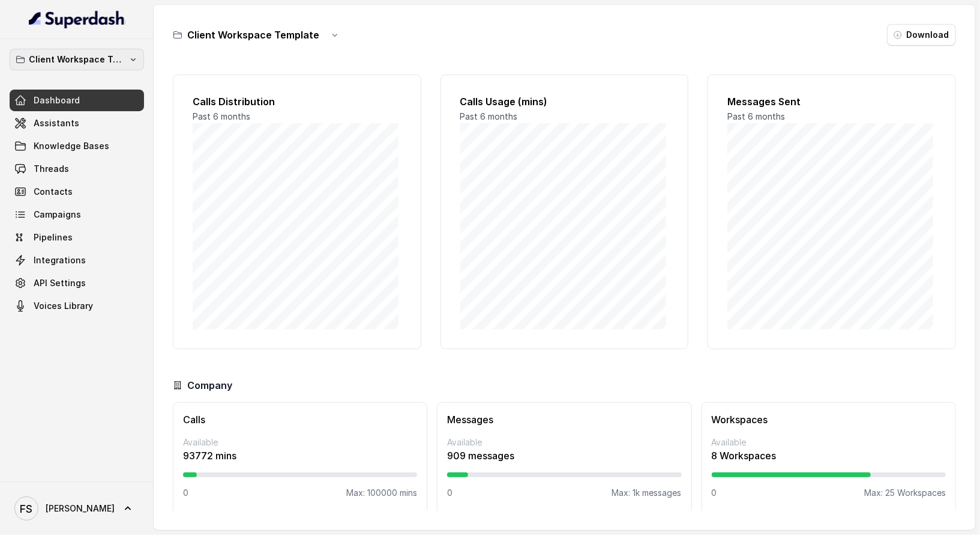  What do you see at coordinates (71, 146) in the screenshot?
I see `span: Knowledge Bases` at bounding box center [71, 146].